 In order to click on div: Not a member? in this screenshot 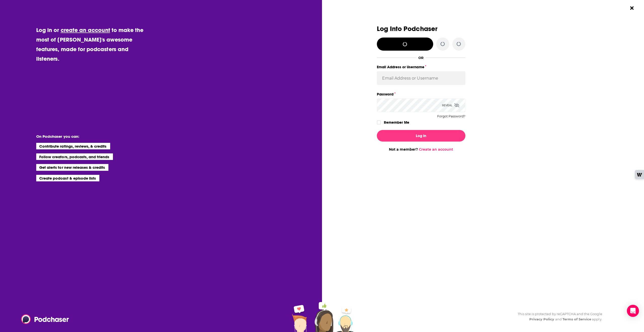, I will do `click(421, 149)`.